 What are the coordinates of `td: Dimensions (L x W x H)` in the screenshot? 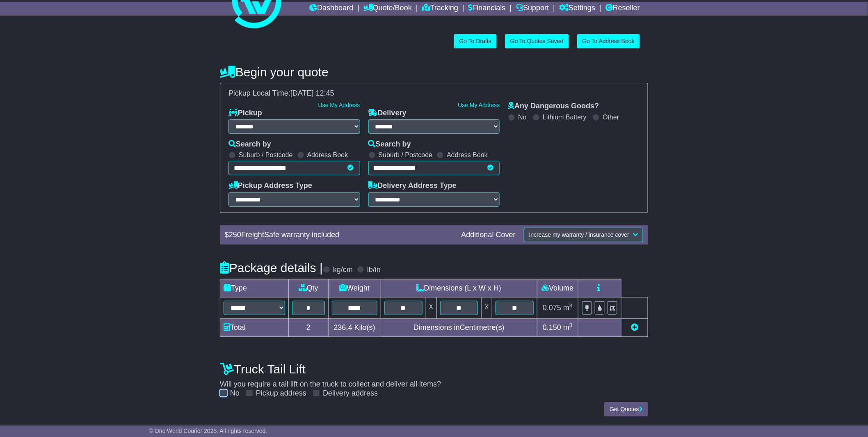 It's located at (459, 288).